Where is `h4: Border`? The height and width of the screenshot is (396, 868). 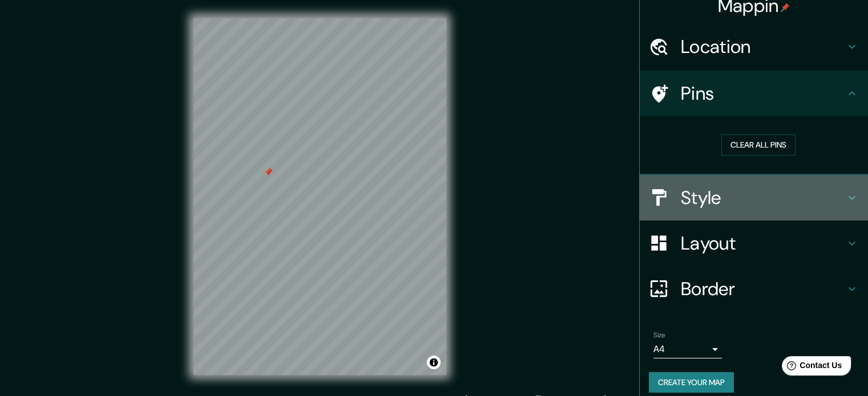
h4: Border is located at coordinates (763, 289).